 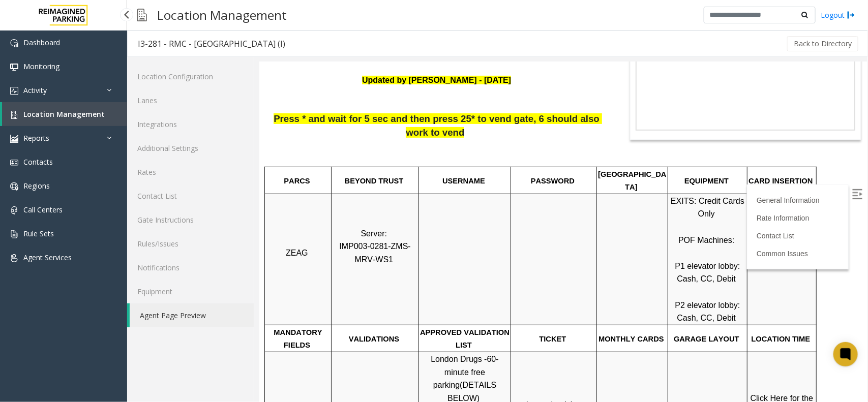 What do you see at coordinates (213, 329) in the screenshot?
I see `span: (DETAILS BELOW)` at bounding box center [213, 329].